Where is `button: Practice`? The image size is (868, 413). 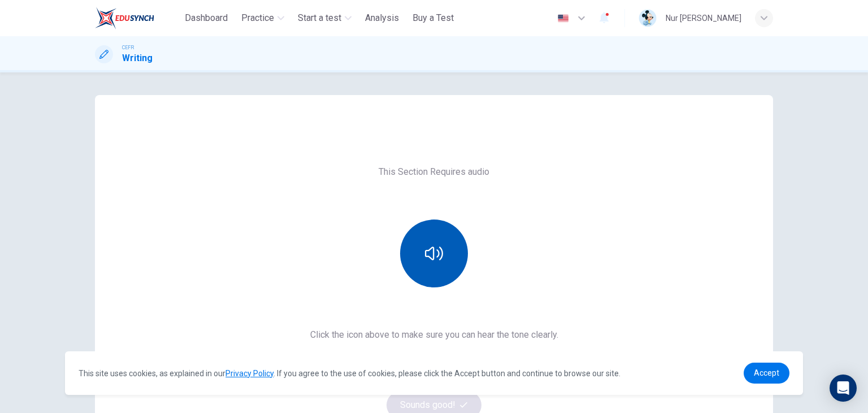 button: Practice is located at coordinates (263, 18).